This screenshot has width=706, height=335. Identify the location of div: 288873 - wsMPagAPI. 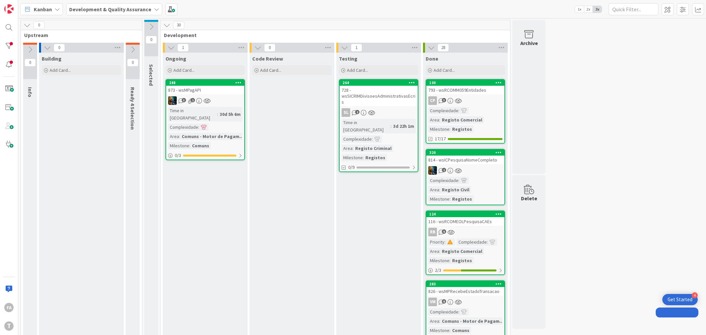
(205, 87).